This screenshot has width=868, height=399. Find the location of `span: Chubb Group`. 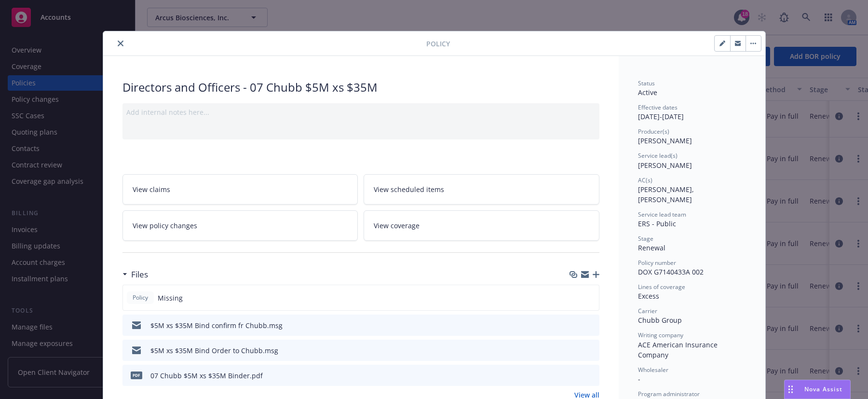

span: Chubb Group is located at coordinates (660, 320).